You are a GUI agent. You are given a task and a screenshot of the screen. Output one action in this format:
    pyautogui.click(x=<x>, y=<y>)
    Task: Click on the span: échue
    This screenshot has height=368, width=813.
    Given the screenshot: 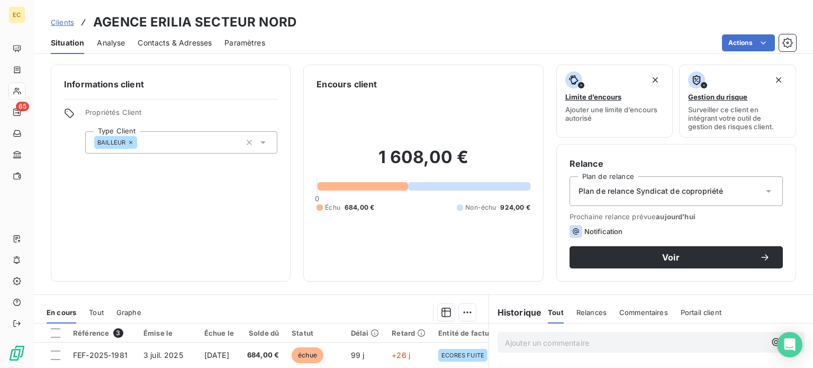 What is the action you would take?
    pyautogui.click(x=307, y=355)
    